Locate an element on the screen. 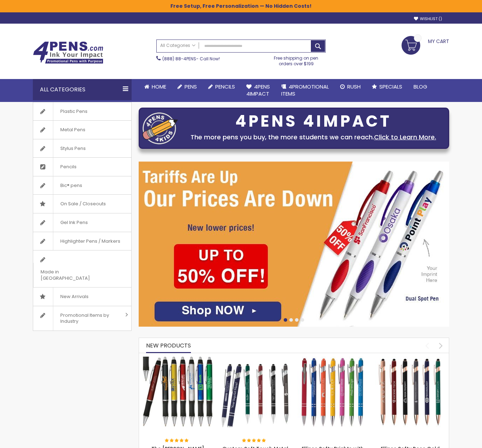 This screenshot has width=482, height=448. div: All Categories is located at coordinates (82, 90).